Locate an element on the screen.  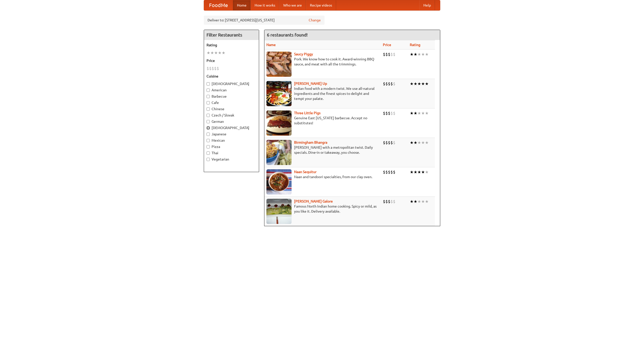
a: Birmingham Bhangra is located at coordinates (311, 143).